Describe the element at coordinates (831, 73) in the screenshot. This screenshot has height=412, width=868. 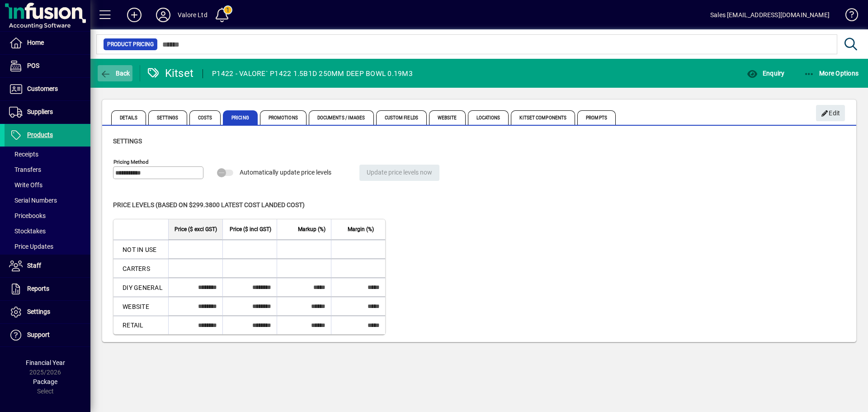
I see `span: More Options` at that location.